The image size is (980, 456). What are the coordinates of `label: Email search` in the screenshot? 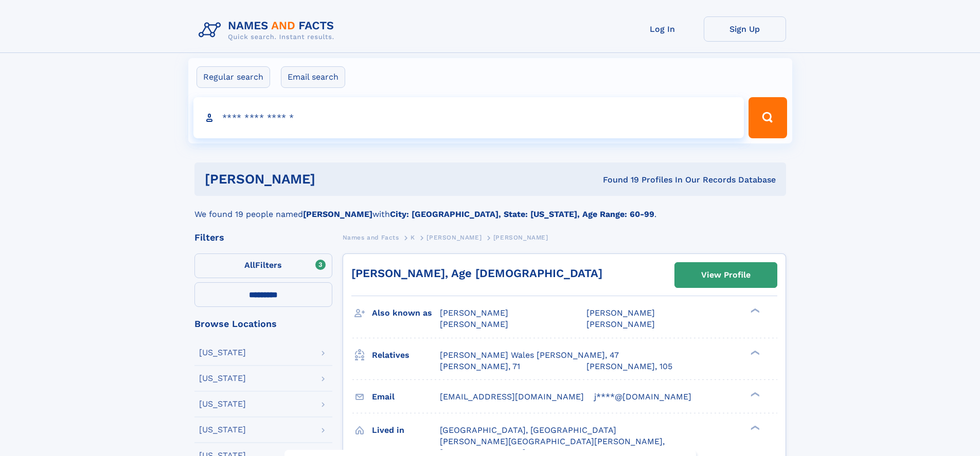 It's located at (313, 77).